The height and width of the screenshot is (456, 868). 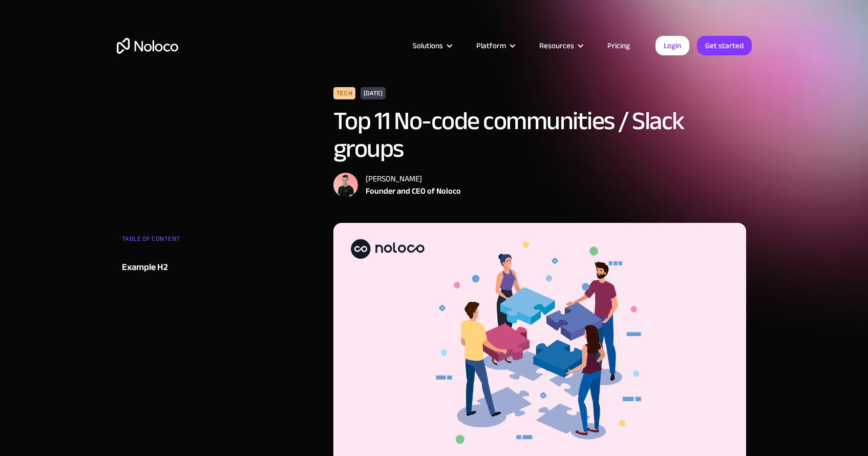 I want to click on a: home, so click(x=147, y=46).